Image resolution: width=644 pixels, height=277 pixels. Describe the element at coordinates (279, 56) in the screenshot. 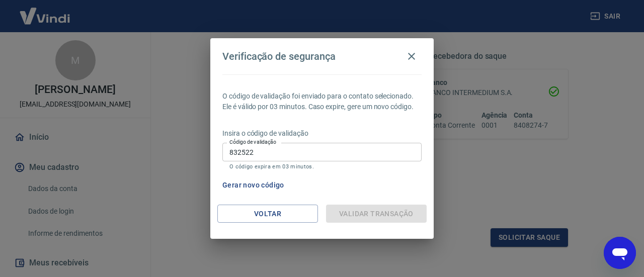

I see `h4: Verificação de segurança` at that location.